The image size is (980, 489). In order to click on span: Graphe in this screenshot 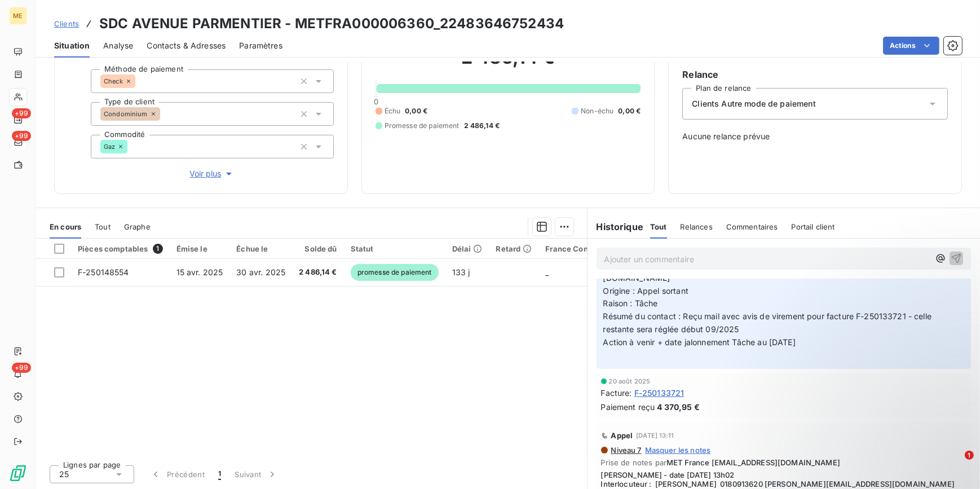, I will do `click(137, 226)`.